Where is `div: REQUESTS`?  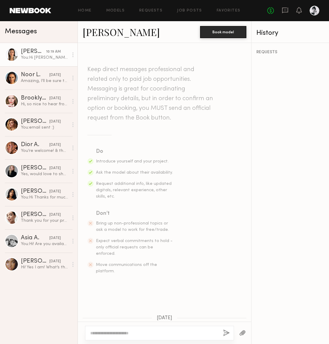 div: REQUESTS is located at coordinates (290, 52).